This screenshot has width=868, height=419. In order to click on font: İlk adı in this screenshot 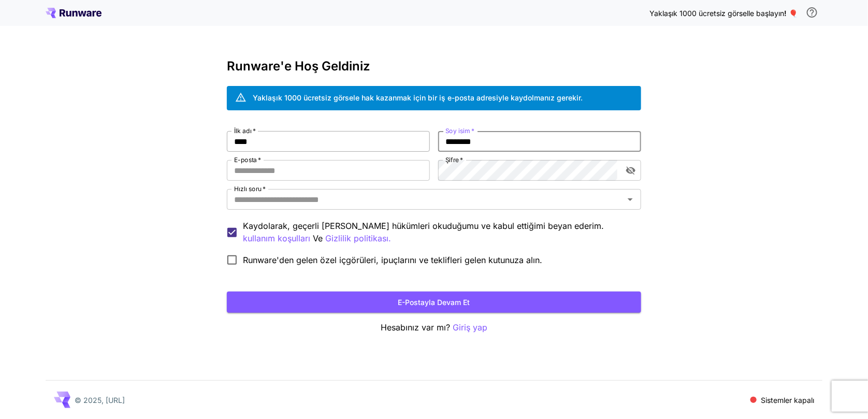, I will do `click(243, 131)`.